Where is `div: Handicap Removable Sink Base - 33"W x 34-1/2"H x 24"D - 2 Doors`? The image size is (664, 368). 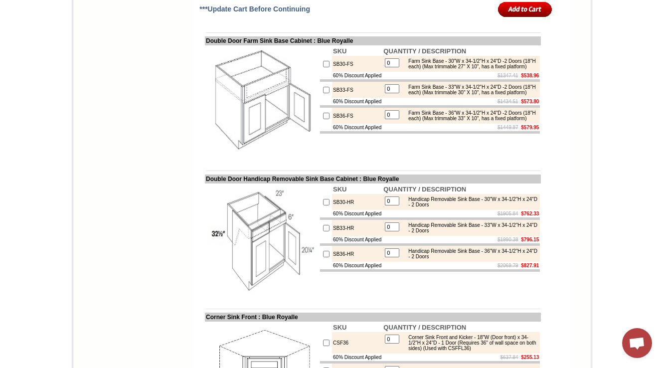
div: Handicap Removable Sink Base - 33"W x 34-1/2"H x 24"D - 2 Doors is located at coordinates (470, 228).